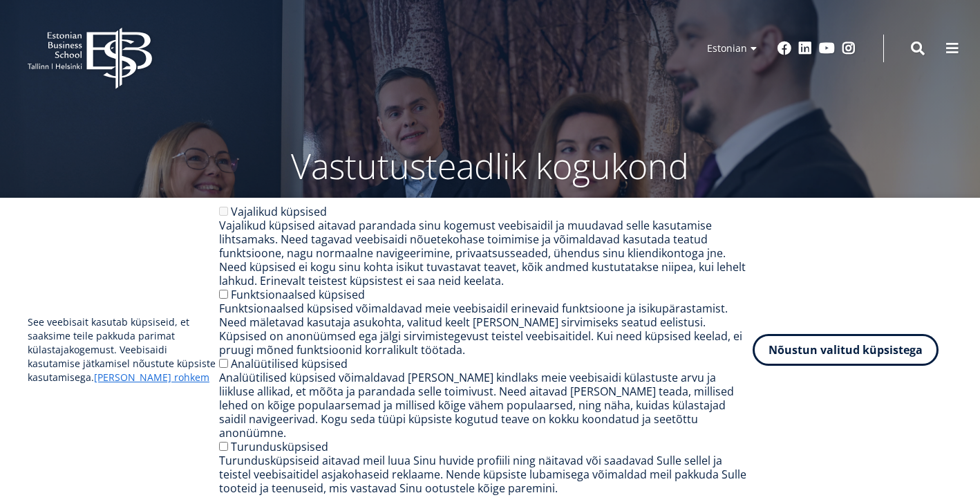  Describe the element at coordinates (123, 350) in the screenshot. I see `p: See veebisait kasutab küpsiseid, et saaksime teile pakkuda parimat külastajakogemust. Veebisaidi ...` at that location.